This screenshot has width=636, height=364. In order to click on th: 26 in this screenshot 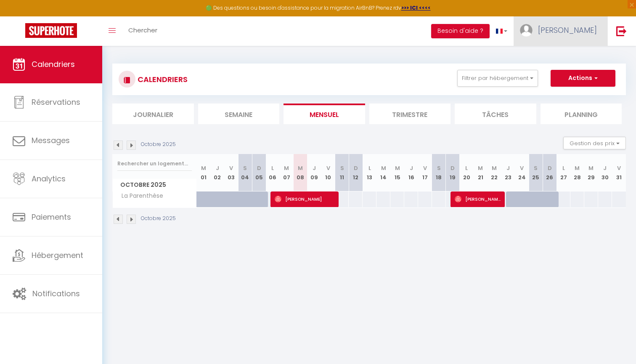, I will do `click(550, 172)`.